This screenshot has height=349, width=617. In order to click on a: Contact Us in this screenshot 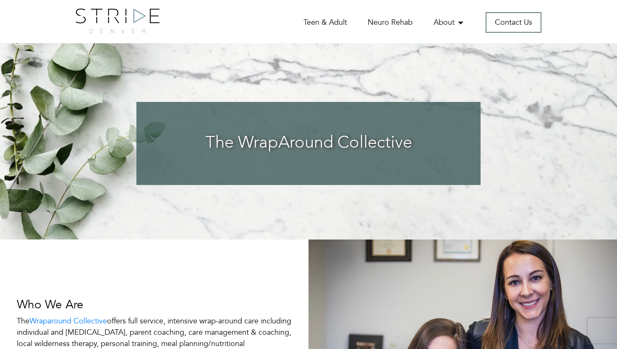, I will do `click(513, 22)`.